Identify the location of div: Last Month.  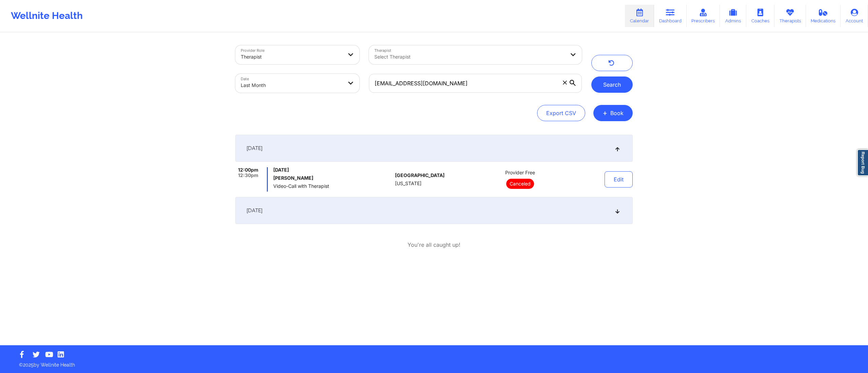
(291, 85).